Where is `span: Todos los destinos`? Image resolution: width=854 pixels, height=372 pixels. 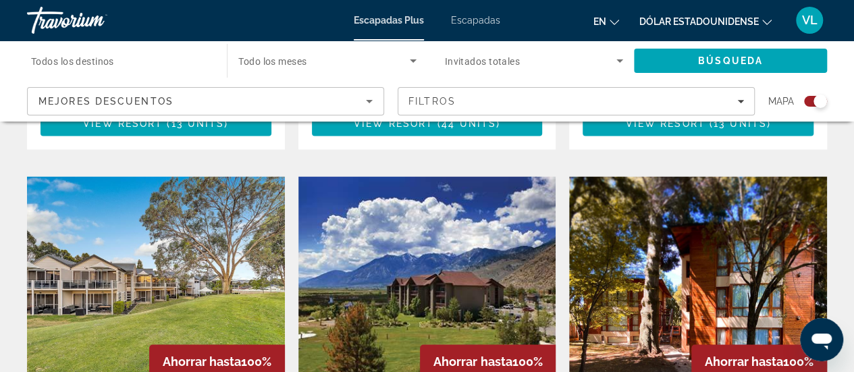 span: Todos los destinos is located at coordinates (72, 61).